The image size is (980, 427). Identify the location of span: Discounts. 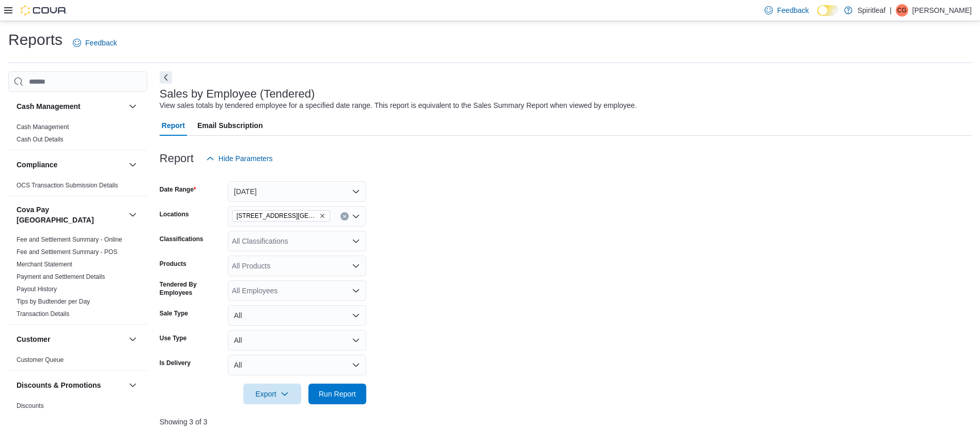
(30, 406).